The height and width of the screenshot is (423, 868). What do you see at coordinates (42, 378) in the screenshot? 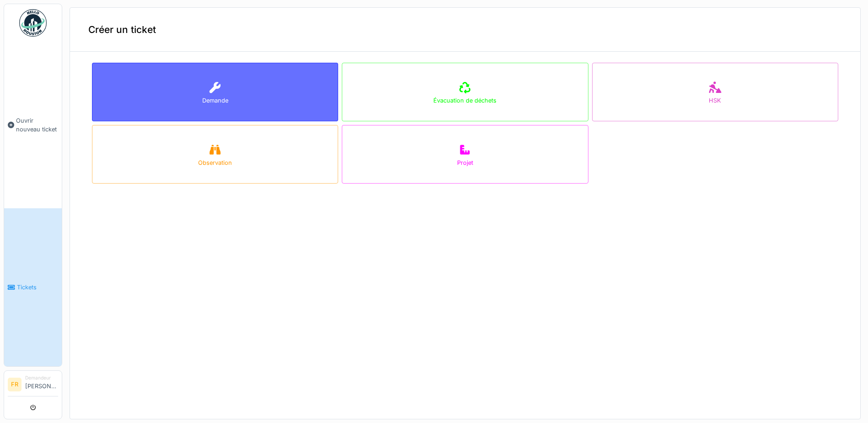
I see `div: Demandeur` at bounding box center [42, 378].